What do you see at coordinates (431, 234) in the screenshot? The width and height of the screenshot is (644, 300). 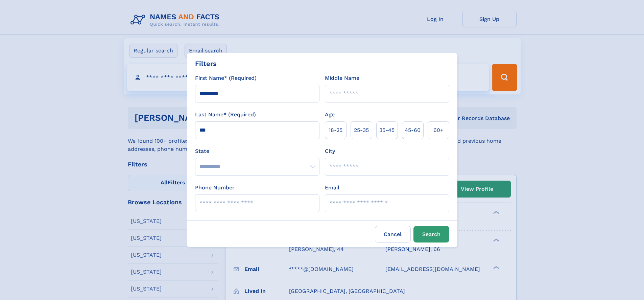 I see `button: Search` at bounding box center [431, 234].